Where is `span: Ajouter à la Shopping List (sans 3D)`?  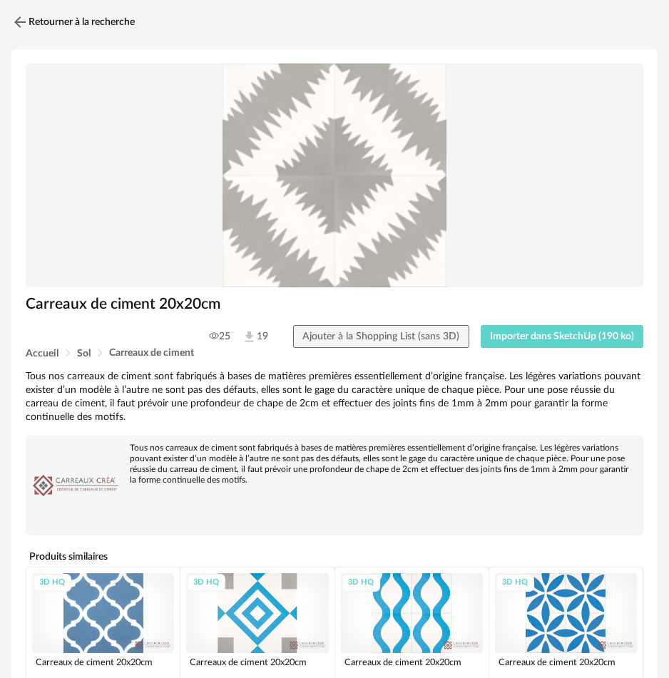 span: Ajouter à la Shopping List (sans 3D) is located at coordinates (381, 337).